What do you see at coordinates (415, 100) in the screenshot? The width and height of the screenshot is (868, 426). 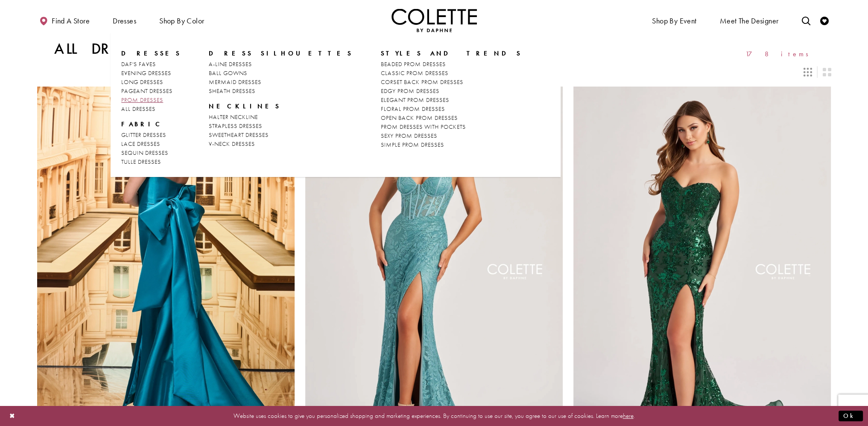 I see `span: ELEGANT PROM DRESSES` at bounding box center [415, 100].